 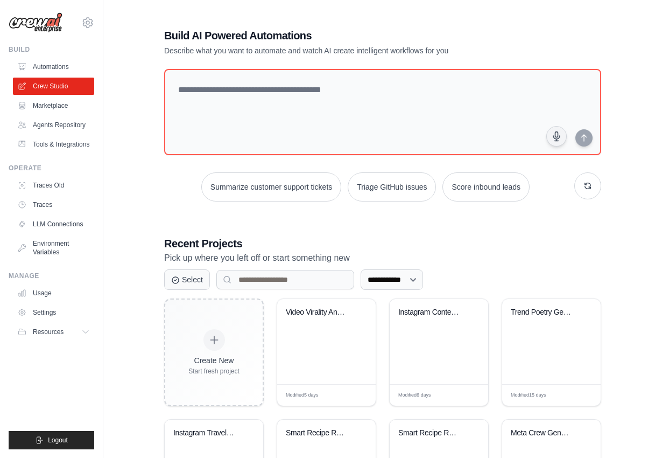 I want to click on a: Traces, so click(x=53, y=205).